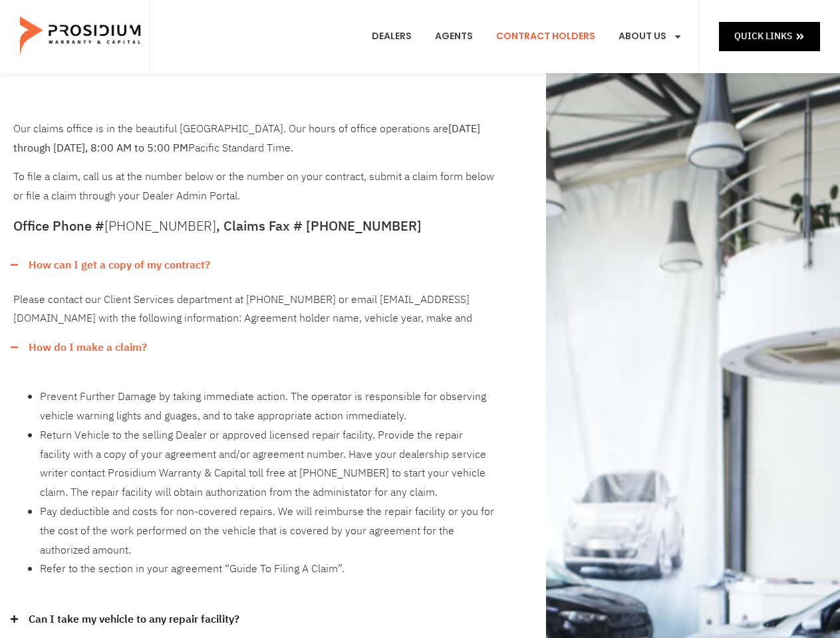  Describe the element at coordinates (770, 36) in the screenshot. I see `a: Quick Links` at that location.